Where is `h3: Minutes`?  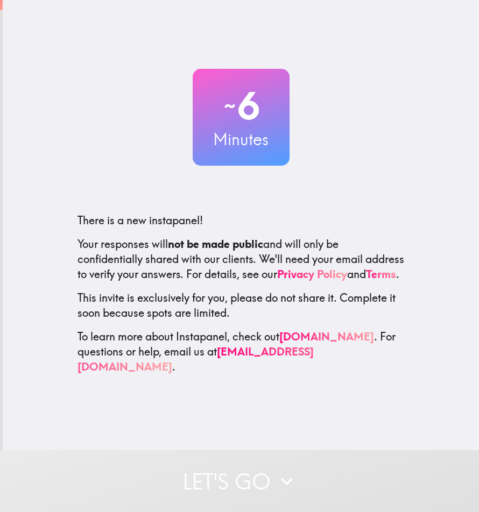 h3: Minutes is located at coordinates (241, 139).